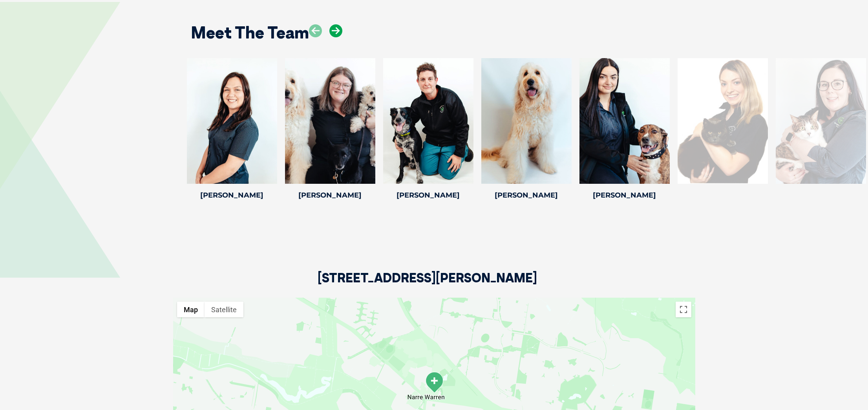 Image resolution: width=868 pixels, height=410 pixels. I want to click on h2: Meet The Team, so click(250, 33).